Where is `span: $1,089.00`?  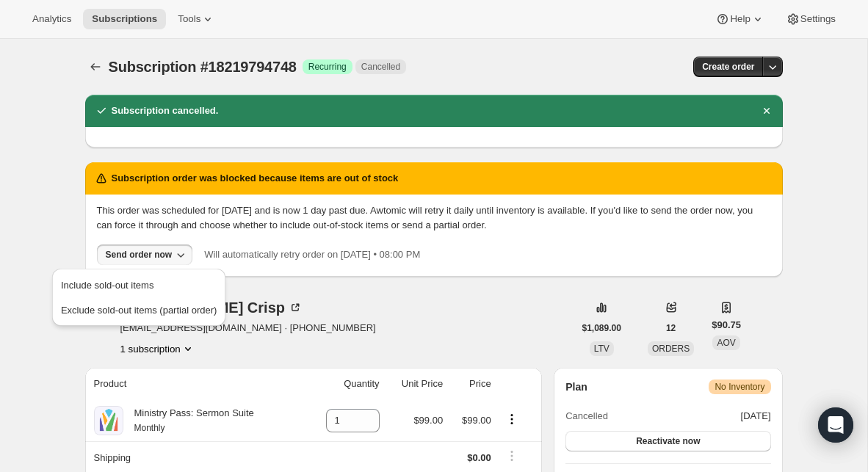 span: $1,089.00 is located at coordinates (602, 328).